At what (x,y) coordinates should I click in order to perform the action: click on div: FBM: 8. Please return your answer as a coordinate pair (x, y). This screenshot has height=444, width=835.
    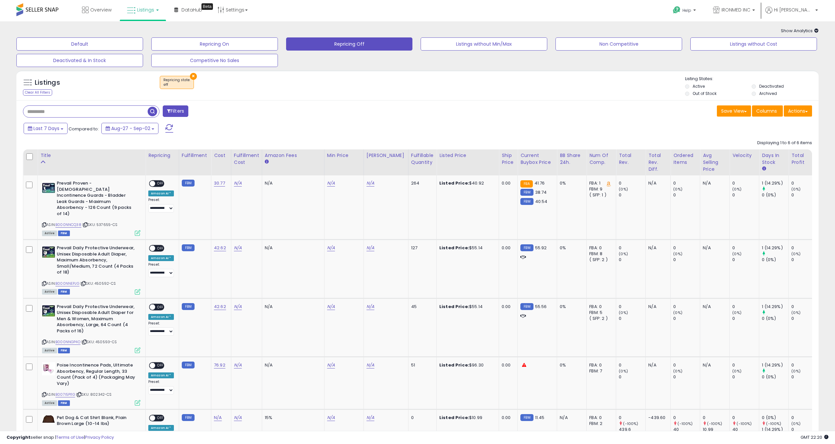
    Looking at the image, I should click on (600, 254).